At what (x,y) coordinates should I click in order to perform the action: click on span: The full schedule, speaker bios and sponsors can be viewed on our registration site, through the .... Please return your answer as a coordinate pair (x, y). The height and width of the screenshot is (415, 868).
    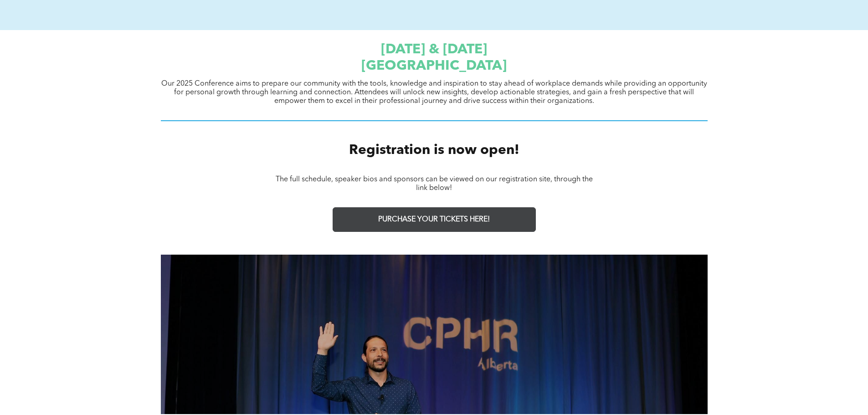
    Looking at the image, I should click on (434, 184).